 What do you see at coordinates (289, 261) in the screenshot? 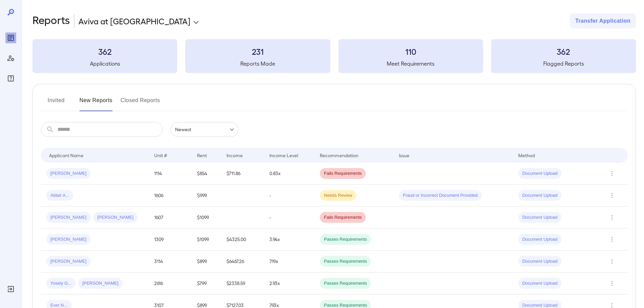
I see `td: 7.19x` at bounding box center [289, 261].